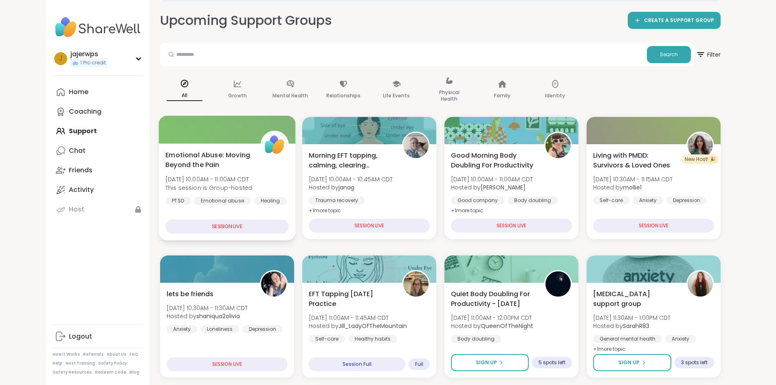 This screenshot has height=385, width=776. What do you see at coordinates (552, 362) in the screenshot?
I see `span: 5 spots left` at bounding box center [552, 362].